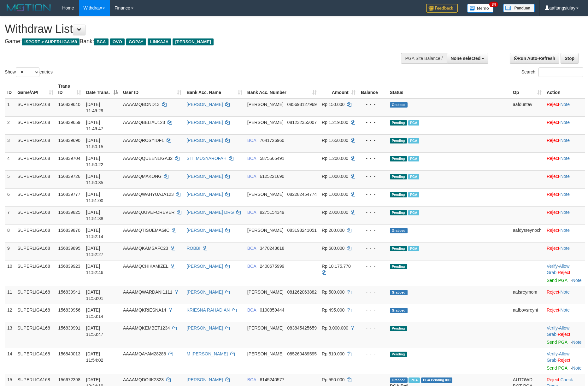 The image size is (588, 386). What do you see at coordinates (10, 295) in the screenshot?
I see `td: 11` at bounding box center [10, 295].